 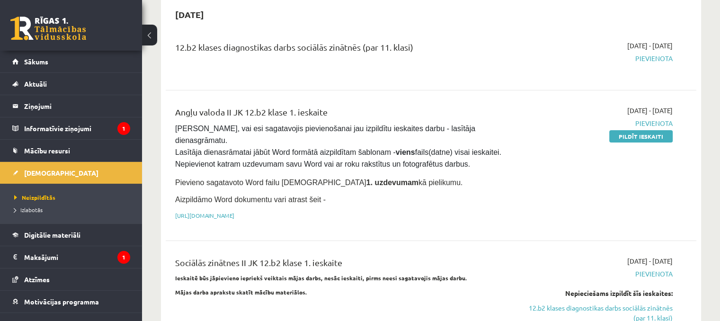 What do you see at coordinates (71, 257) in the screenshot?
I see `a: Maksājumi1` at bounding box center [71, 257].